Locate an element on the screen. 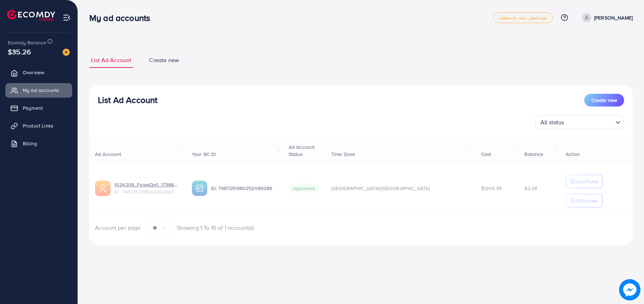 The image size is (644, 304). a: Payment is located at coordinates (39, 108).